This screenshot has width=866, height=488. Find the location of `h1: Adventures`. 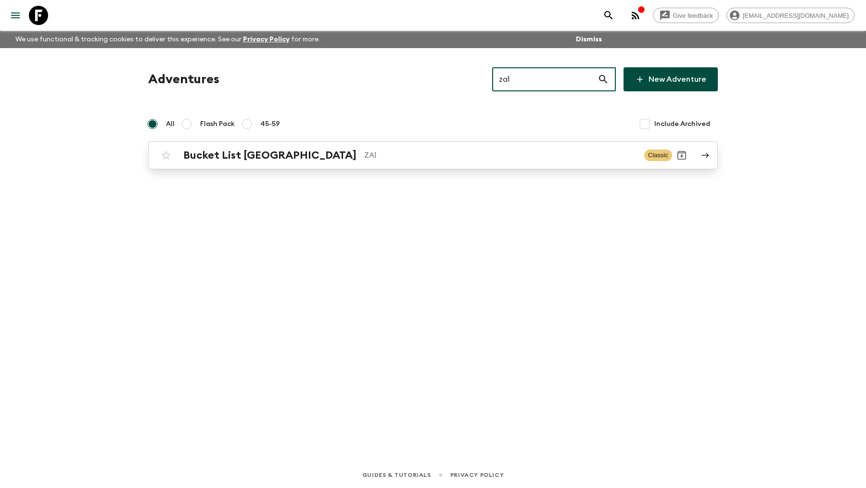

h1: Adventures is located at coordinates (184, 79).